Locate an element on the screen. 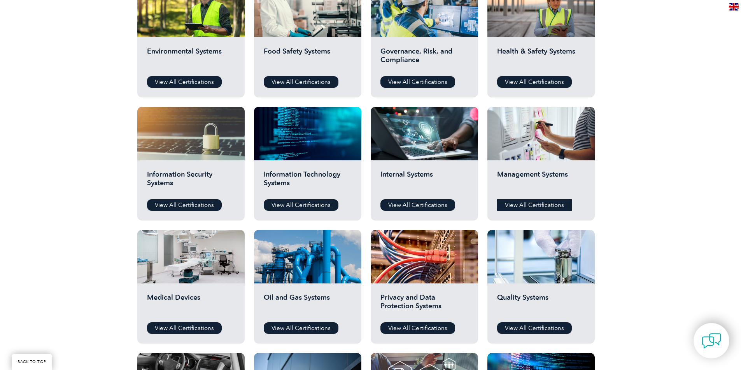 The height and width of the screenshot is (370, 741). h2: Health & Safety Systems is located at coordinates (541, 59).